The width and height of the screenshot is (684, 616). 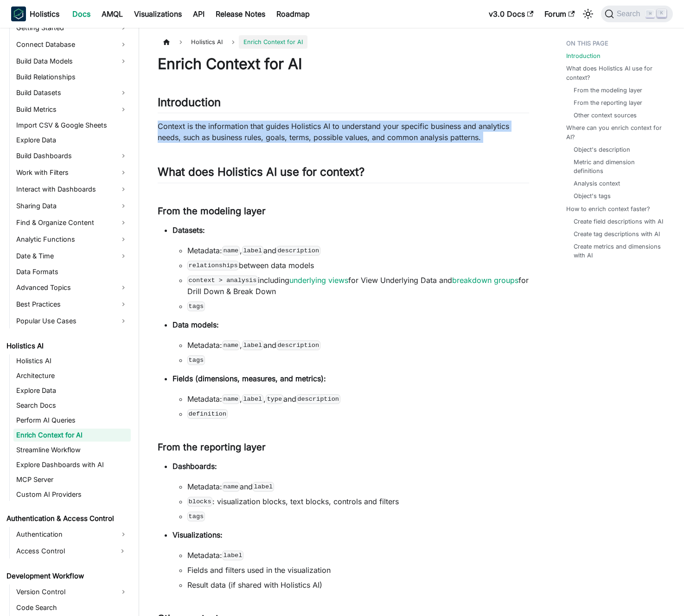 I want to click on a: underlying views, so click(x=319, y=280).